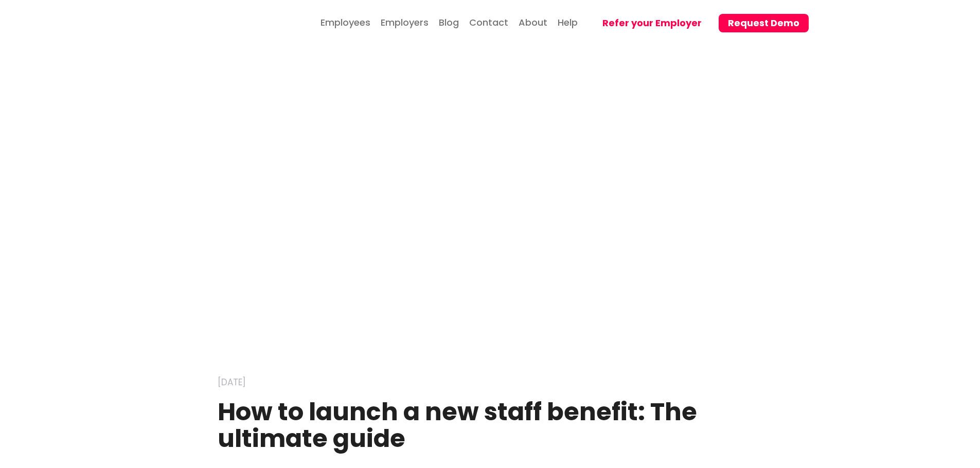 The width and height of the screenshot is (980, 468). I want to click on a: Contact, so click(488, 21).